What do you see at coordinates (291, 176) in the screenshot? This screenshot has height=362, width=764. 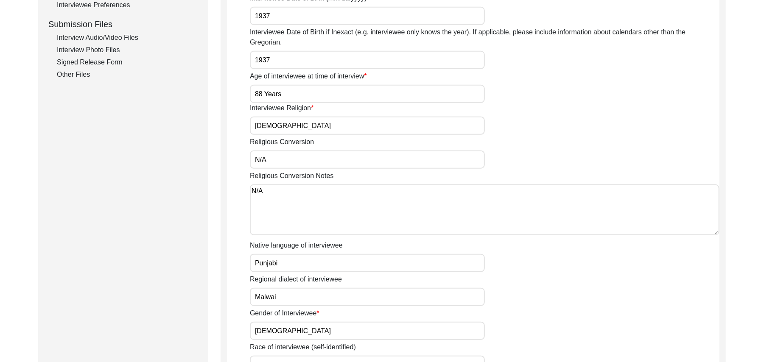 I see `label: Religious Conversion Notes` at bounding box center [291, 176].